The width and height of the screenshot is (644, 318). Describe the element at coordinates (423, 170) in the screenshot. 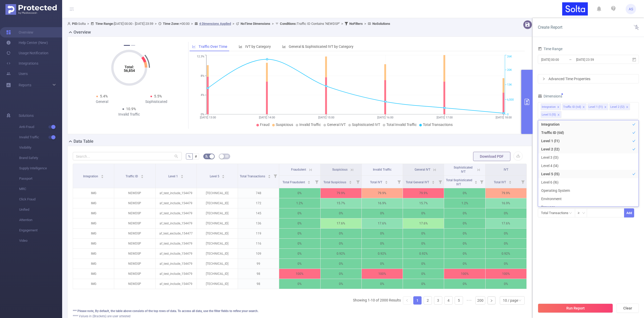

I see `span: General IVT` at that location.